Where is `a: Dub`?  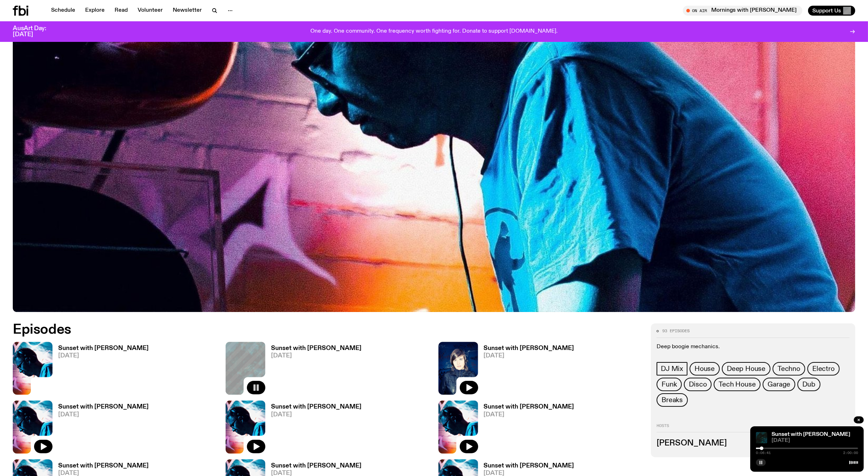 a: Dub is located at coordinates (809, 385).